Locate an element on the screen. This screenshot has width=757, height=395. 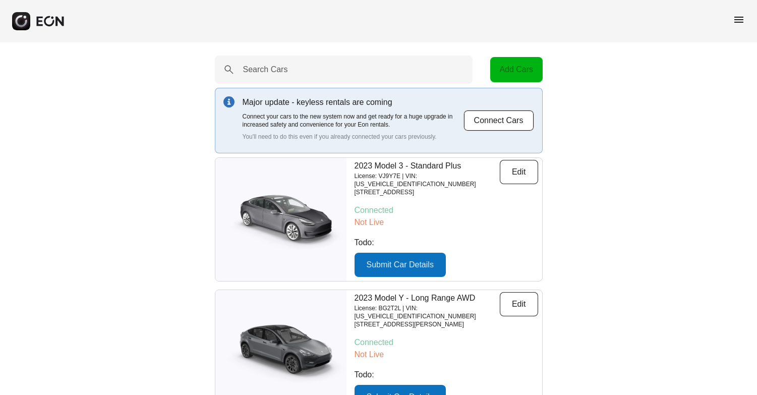
p: You'll need to do this even if you already connected your cars previously. is located at coordinates (353, 137).